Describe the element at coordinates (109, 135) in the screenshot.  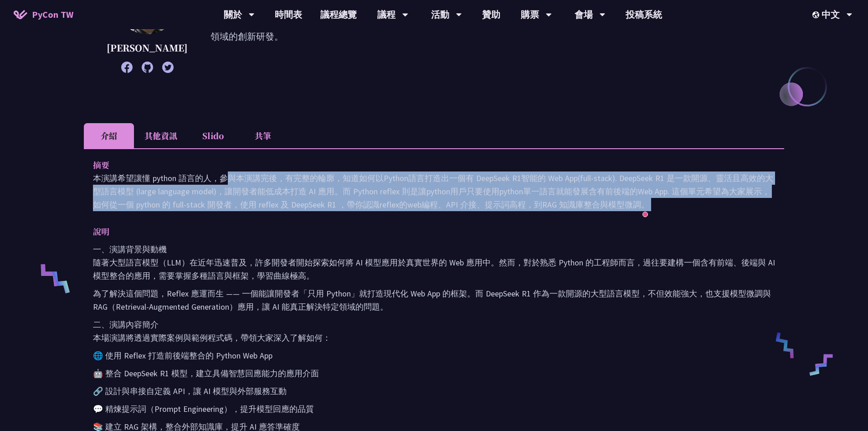
I see `li: 介紹` at that location.